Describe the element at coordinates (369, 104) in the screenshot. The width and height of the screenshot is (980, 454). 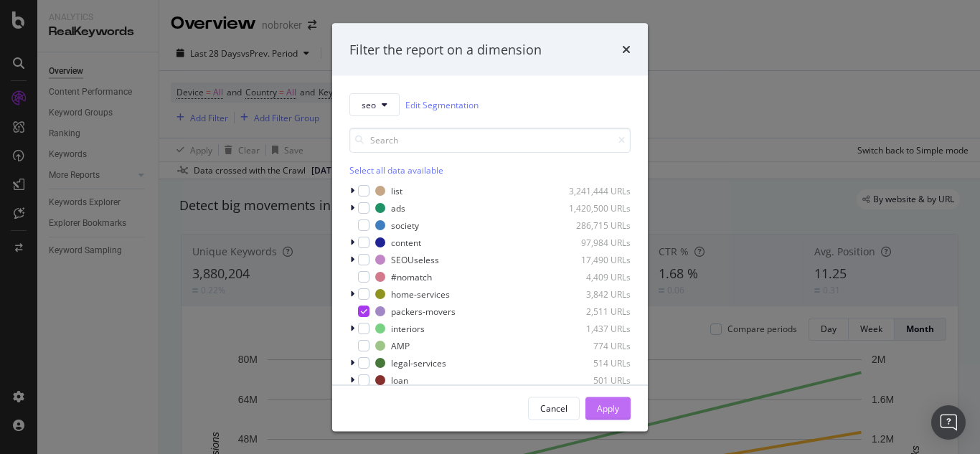
I see `span: seo` at that location.